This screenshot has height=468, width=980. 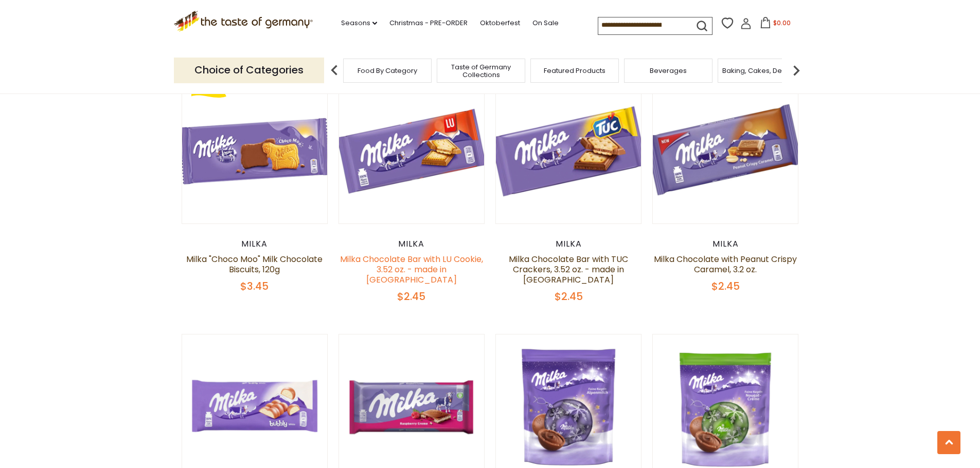 What do you see at coordinates (428, 23) in the screenshot?
I see `a: Christmas - PRE-ORDER` at bounding box center [428, 23].